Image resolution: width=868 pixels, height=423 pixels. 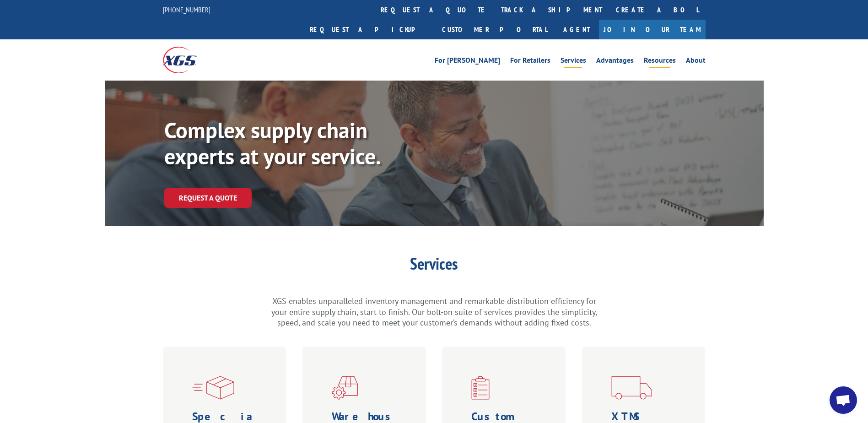 What do you see at coordinates (213, 388) in the screenshot?
I see `img: xgs-icon-specialized-ltl-red` at bounding box center [213, 388].